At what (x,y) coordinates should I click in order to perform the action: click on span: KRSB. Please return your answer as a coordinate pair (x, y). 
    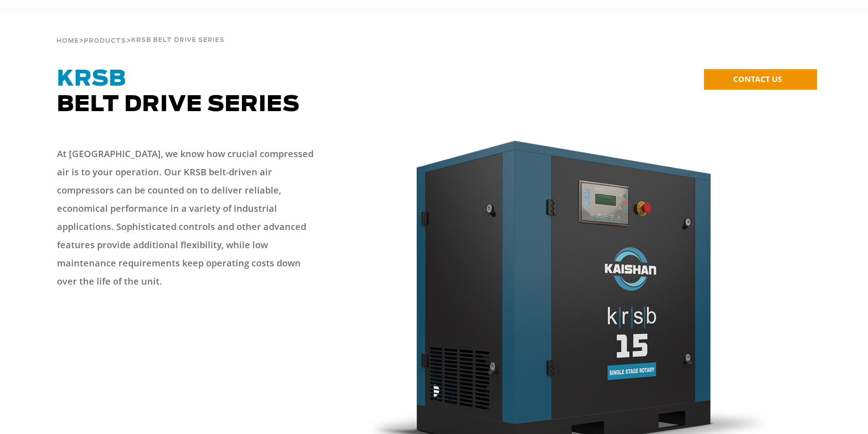
    Looking at the image, I should click on (91, 79).